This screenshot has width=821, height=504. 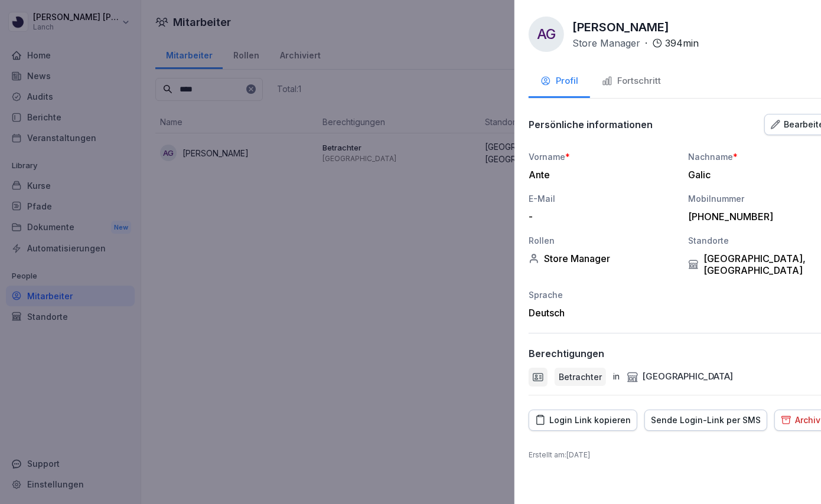 I want to click on div: Sende Login-Link per SMS, so click(x=706, y=421).